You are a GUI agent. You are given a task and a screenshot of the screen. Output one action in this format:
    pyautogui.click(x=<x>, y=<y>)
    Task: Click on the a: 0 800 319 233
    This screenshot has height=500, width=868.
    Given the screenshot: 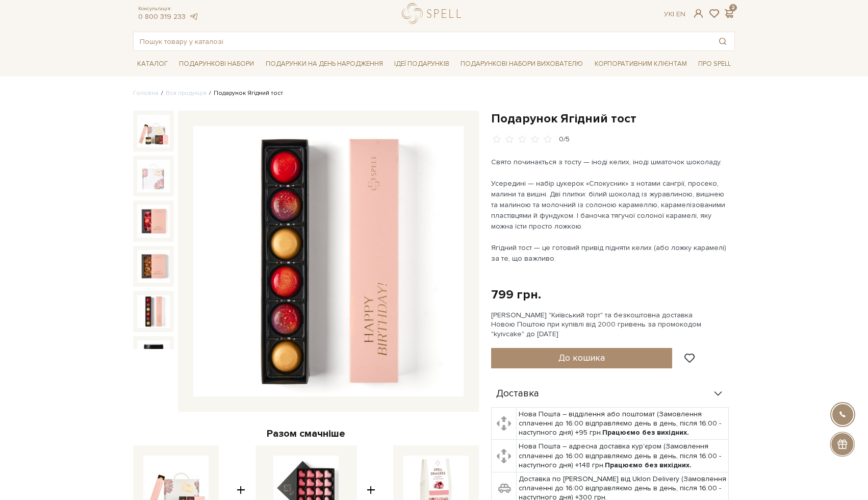 What is the action you would take?
    pyautogui.click(x=161, y=16)
    